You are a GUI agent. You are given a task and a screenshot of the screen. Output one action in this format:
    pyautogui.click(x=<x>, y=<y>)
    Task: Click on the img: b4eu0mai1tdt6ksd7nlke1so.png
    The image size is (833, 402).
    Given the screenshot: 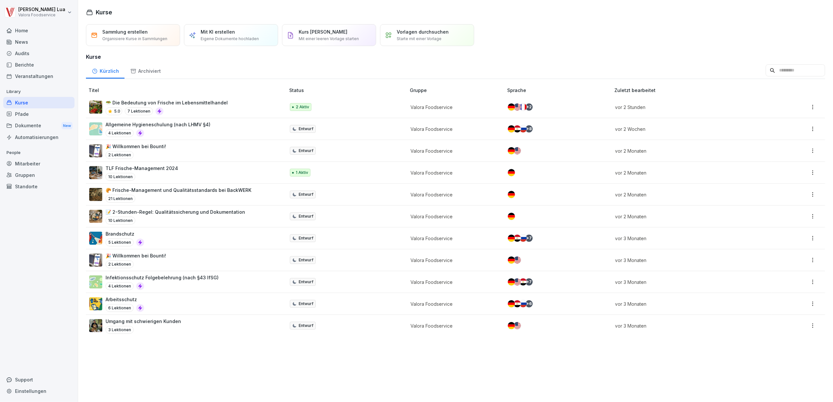 What is the action you would take?
    pyautogui.click(x=96, y=151)
    